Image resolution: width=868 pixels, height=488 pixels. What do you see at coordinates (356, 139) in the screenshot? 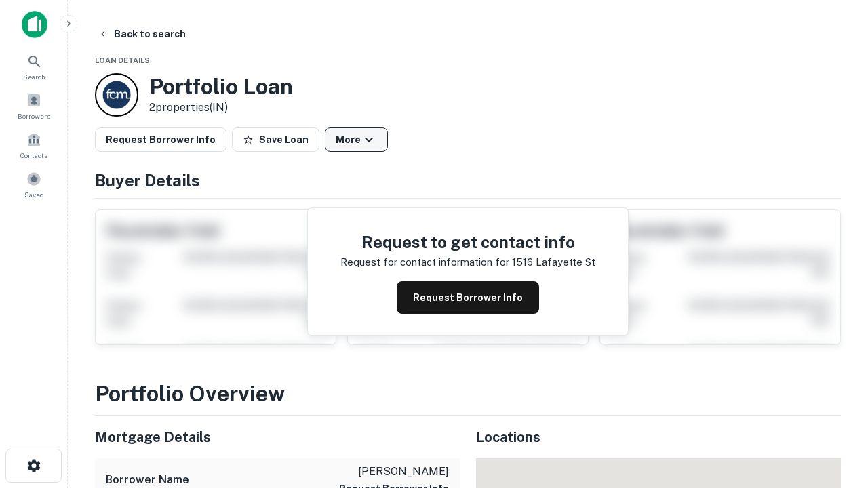
I see `button: More` at bounding box center [356, 139].